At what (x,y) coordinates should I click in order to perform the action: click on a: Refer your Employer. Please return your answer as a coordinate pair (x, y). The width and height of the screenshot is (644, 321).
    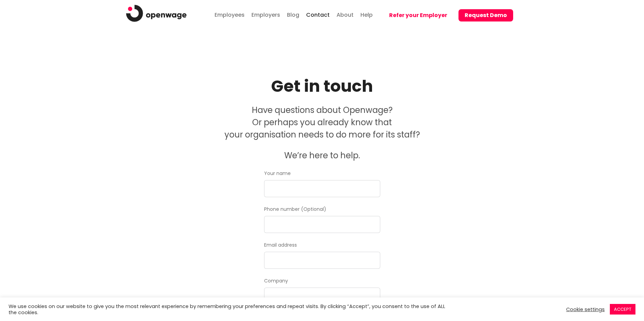
    Looking at the image, I should click on (415, 16).